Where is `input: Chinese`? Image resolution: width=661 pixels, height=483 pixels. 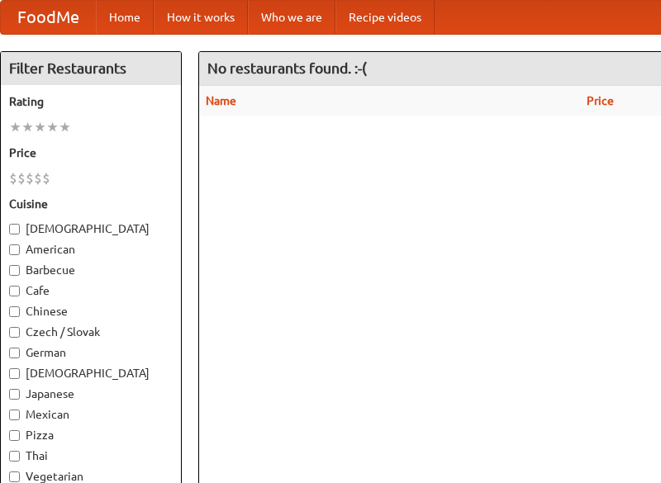
input: Chinese is located at coordinates (14, 312).